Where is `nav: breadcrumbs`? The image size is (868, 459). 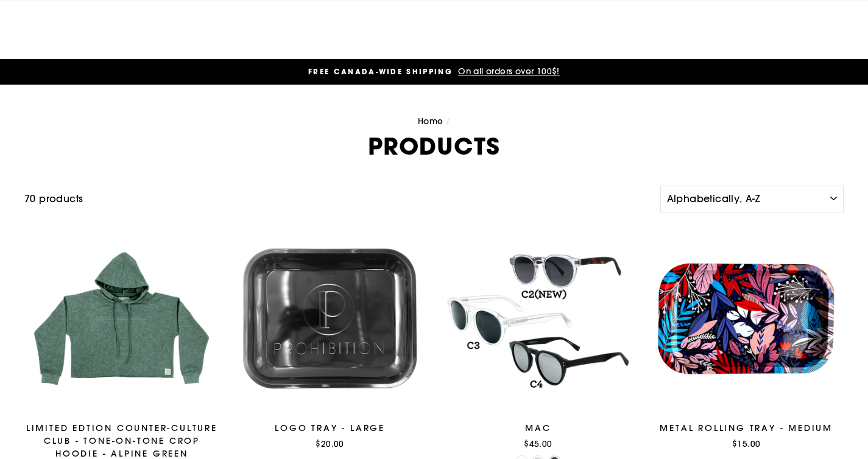 nav: breadcrumbs is located at coordinates (433, 122).